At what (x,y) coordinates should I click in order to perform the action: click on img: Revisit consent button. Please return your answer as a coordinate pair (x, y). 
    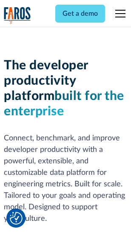
    Looking at the image, I should click on (16, 218).